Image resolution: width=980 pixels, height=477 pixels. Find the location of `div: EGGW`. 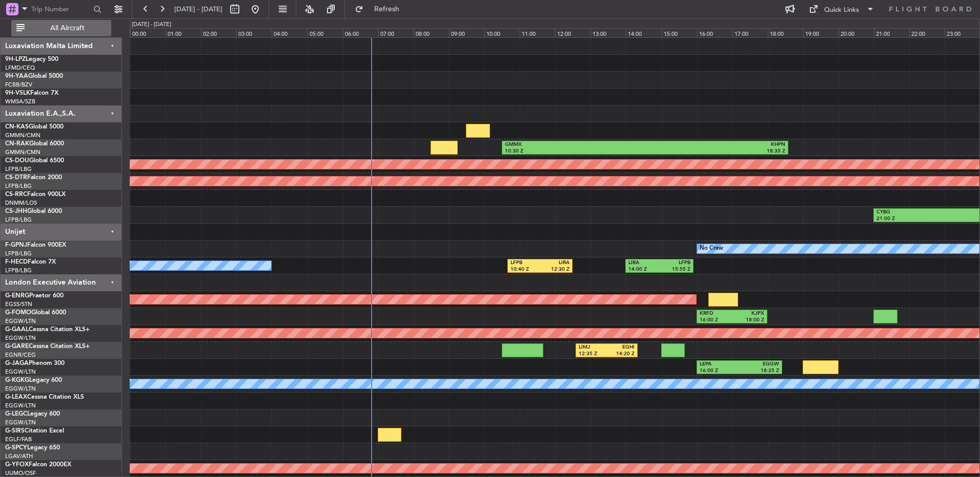

div: EGGW is located at coordinates (759, 365).